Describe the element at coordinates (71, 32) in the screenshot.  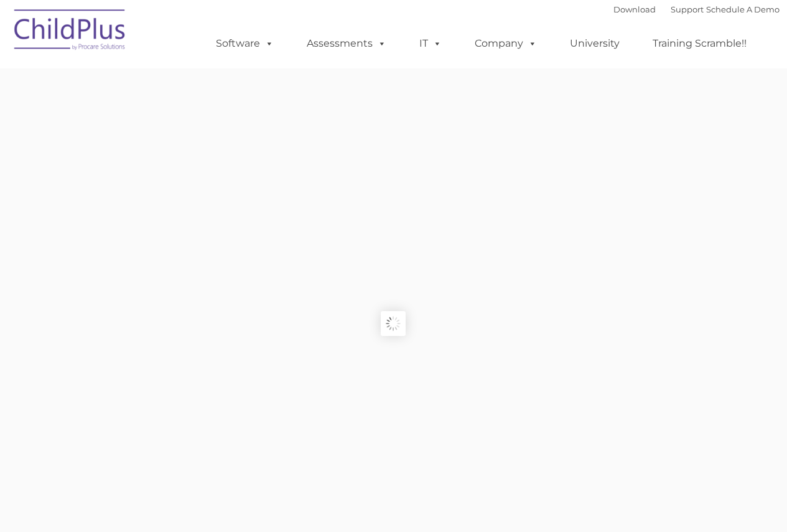
I see `img: ChildPlus by Procare Solutions` at that location.